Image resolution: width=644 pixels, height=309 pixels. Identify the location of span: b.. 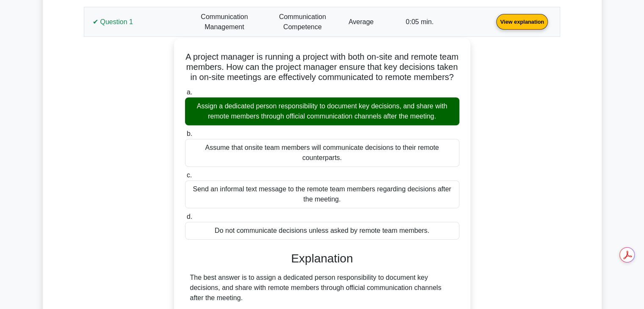
(189, 134).